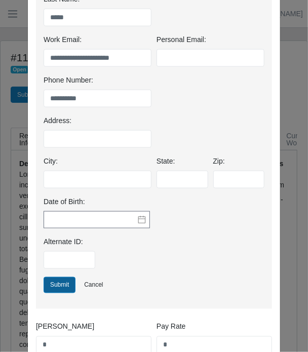 Image resolution: width=308 pixels, height=352 pixels. I want to click on label: Phone Number:, so click(68, 80).